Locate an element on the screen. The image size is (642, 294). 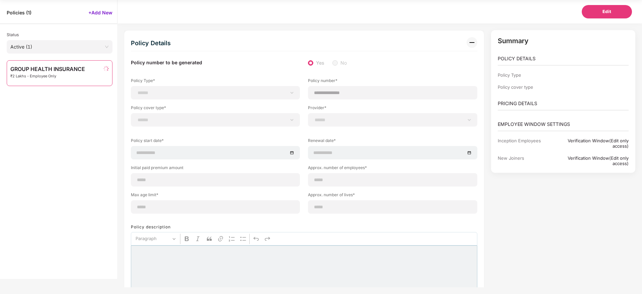
p: EMPLOYEE WINDOW SETTINGS is located at coordinates (563, 124).